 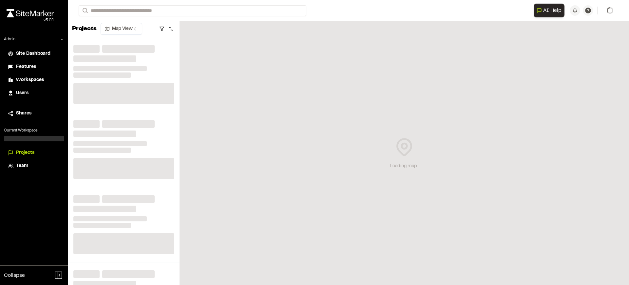 I want to click on span: Projects, so click(x=25, y=153).